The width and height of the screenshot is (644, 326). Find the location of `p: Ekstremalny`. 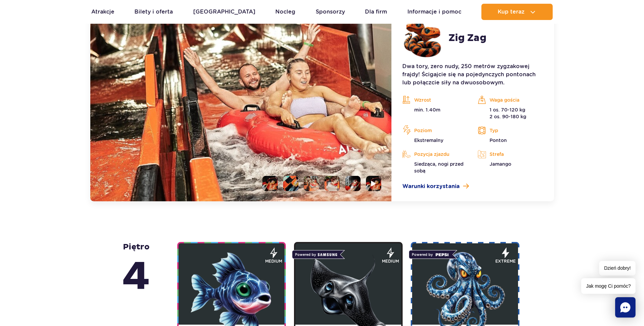

p: Ekstremalny is located at coordinates (435, 140).